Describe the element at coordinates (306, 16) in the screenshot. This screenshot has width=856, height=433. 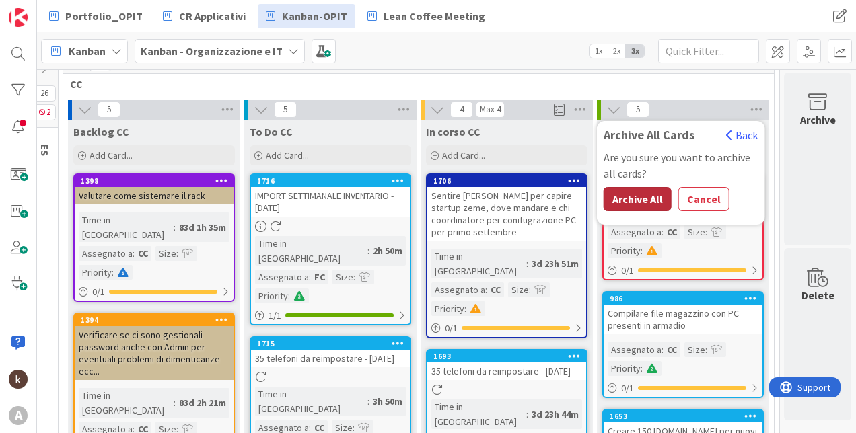
I see `a: Kanban-OPIT` at that location.